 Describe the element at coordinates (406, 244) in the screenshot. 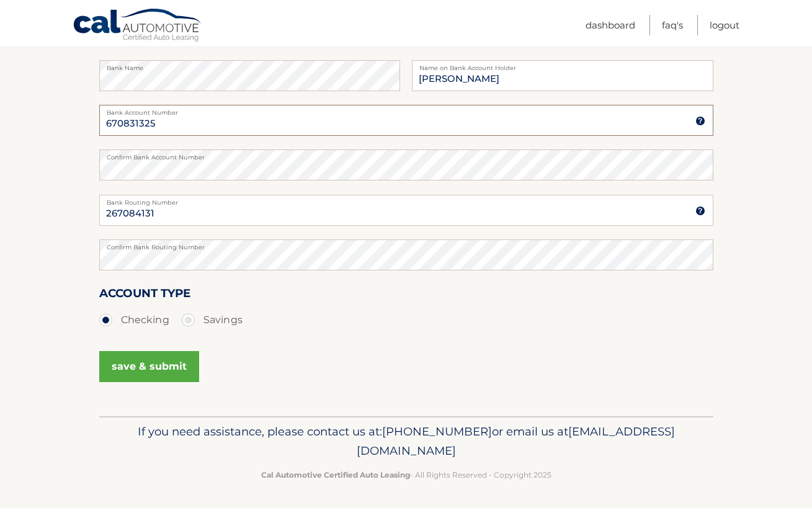

I see `label: Confirm Bank Routing Number` at that location.